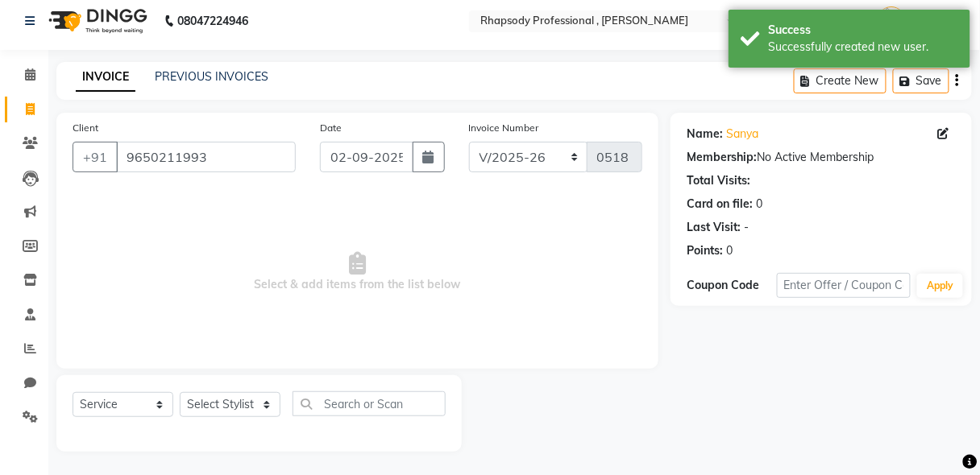 The image size is (980, 475). Describe the element at coordinates (85, 128) in the screenshot. I see `label: Client` at that location.